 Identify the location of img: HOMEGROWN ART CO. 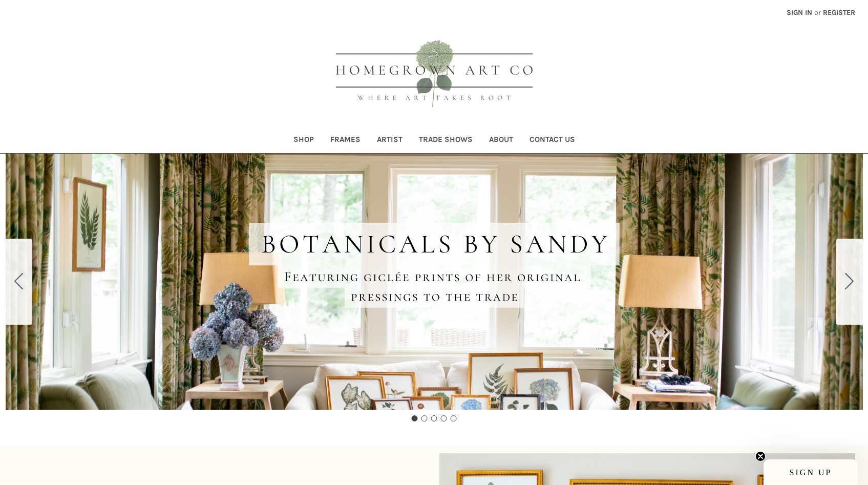
(434, 75).